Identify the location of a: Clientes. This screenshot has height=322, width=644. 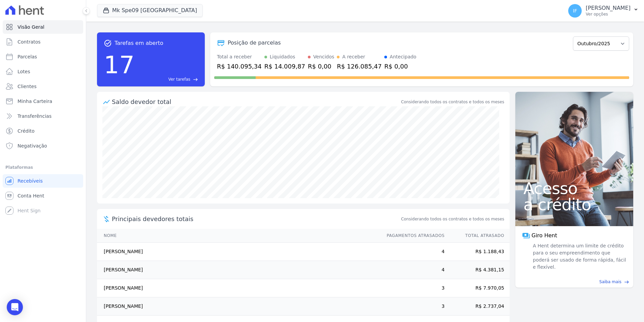
(43, 86).